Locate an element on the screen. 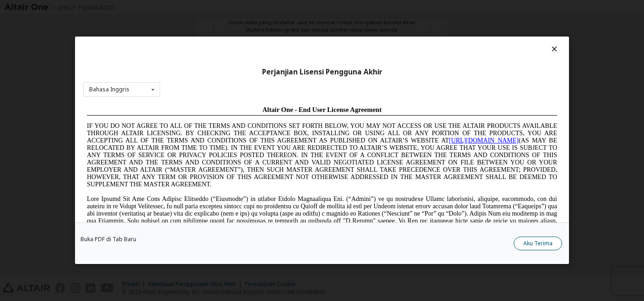  button: Aku Terima is located at coordinates (538, 244).